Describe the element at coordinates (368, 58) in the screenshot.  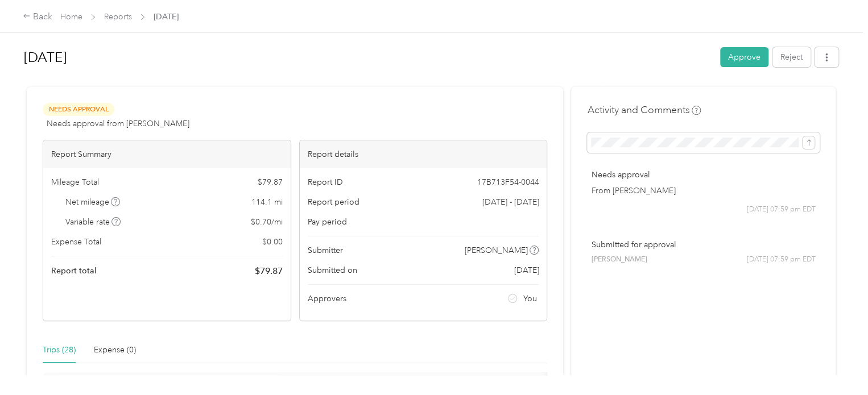
I see `h1: Aug 2025` at that location.